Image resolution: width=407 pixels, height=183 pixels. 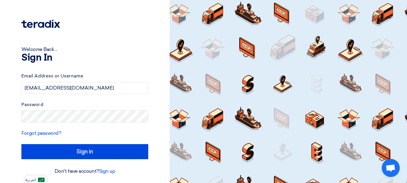 I want to click on label: Password, so click(x=85, y=105).